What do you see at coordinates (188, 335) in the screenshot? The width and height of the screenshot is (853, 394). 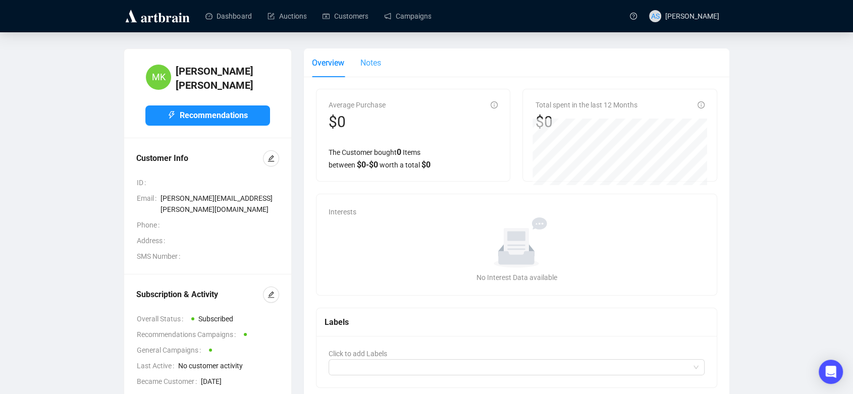 I see `span: Recommendations Campaigns` at bounding box center [188, 335].